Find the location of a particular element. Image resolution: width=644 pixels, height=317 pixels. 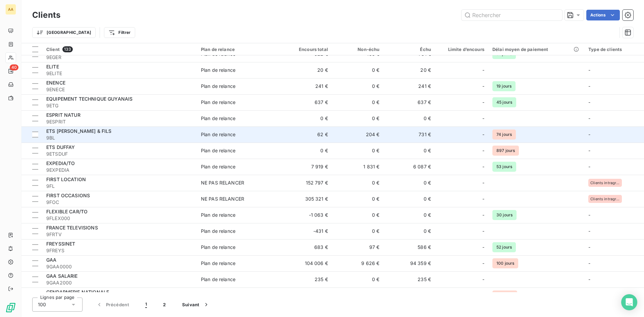

td: 97 € is located at coordinates (358, 247).